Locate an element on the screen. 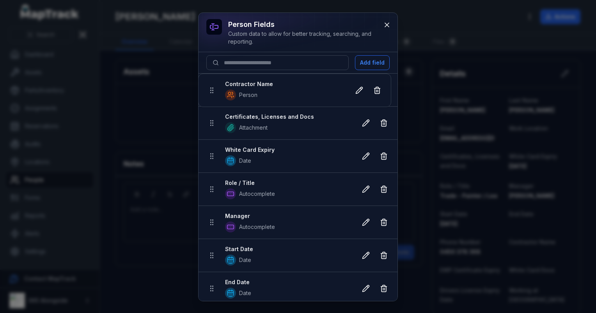 This screenshot has height=313, width=596. span: Attachment is located at coordinates (253, 128).